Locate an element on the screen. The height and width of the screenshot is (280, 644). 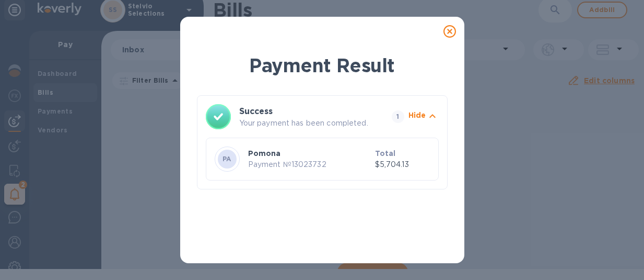
h1: Payment Result is located at coordinates (323, 65).